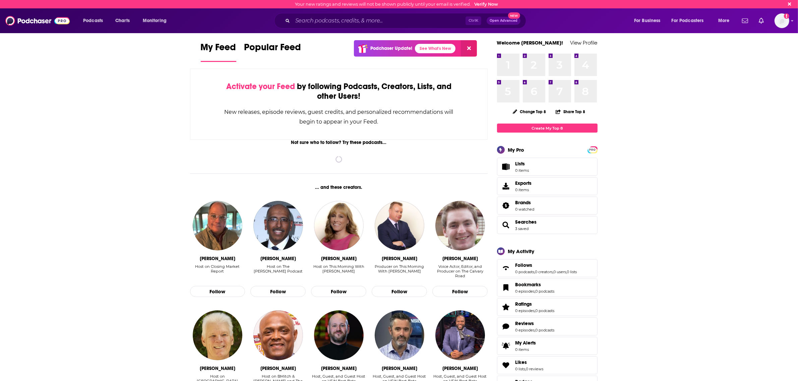 This screenshot has width=798, height=381. Describe the element at coordinates (435, 49) in the screenshot. I see `a: See What's New` at that location.